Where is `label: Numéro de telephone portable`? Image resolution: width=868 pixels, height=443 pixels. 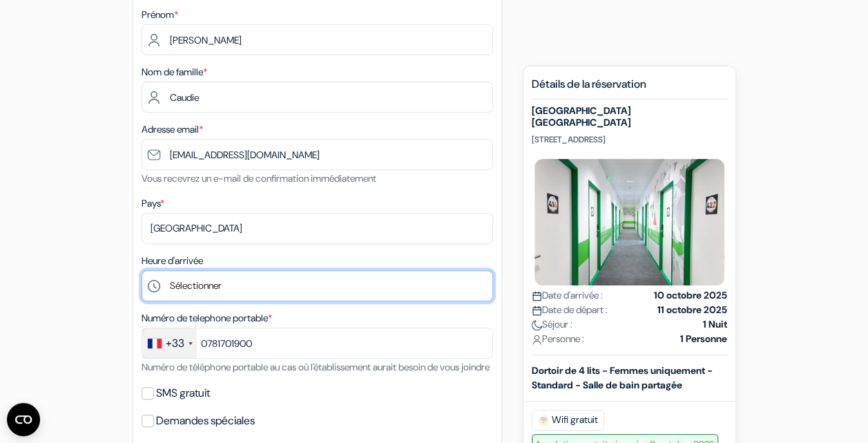
label: Numéro de telephone portable is located at coordinates (207, 318).